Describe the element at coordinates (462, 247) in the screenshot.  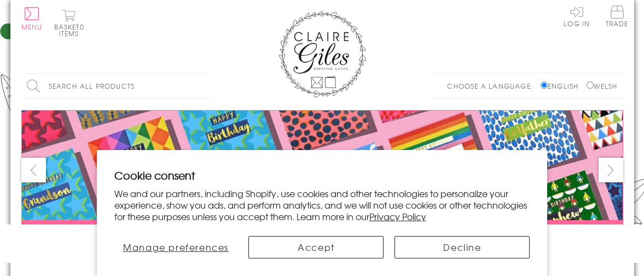
I see `button: Decline` at that location.